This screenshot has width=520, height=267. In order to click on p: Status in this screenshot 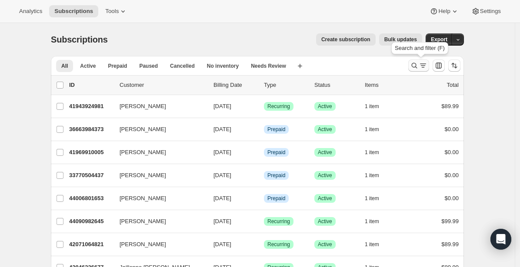, I will do `click(336, 85)`.